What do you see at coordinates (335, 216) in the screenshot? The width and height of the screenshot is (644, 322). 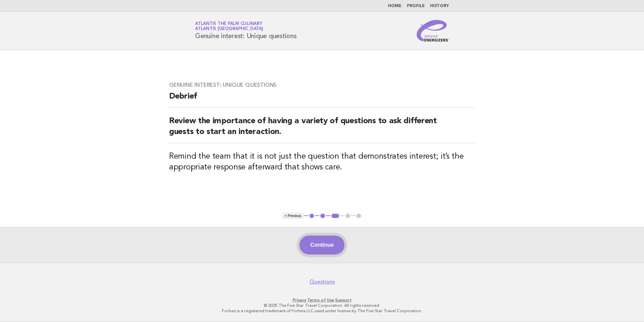 I see `button: 3` at bounding box center [335, 216].